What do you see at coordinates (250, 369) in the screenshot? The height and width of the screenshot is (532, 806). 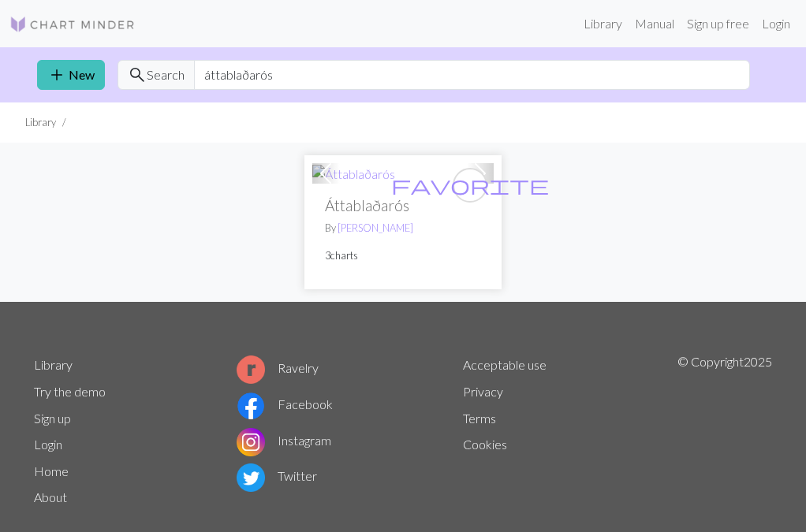 I see `img: Ravelry logo` at bounding box center [250, 369].